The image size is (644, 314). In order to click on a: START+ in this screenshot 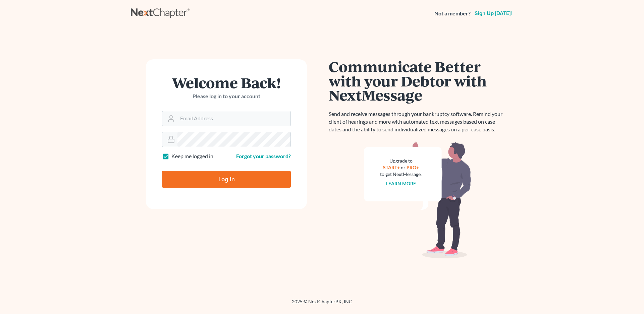, I will do `click(391, 167)`.